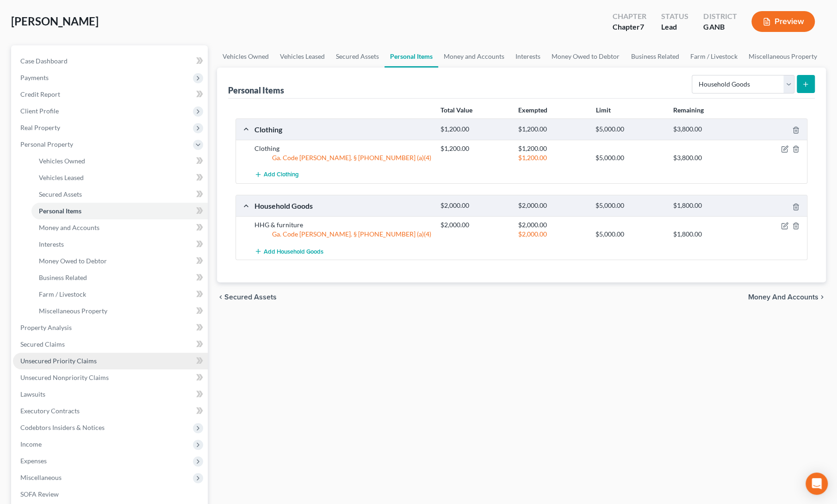 The width and height of the screenshot is (837, 504). I want to click on a: SOFA Review, so click(110, 494).